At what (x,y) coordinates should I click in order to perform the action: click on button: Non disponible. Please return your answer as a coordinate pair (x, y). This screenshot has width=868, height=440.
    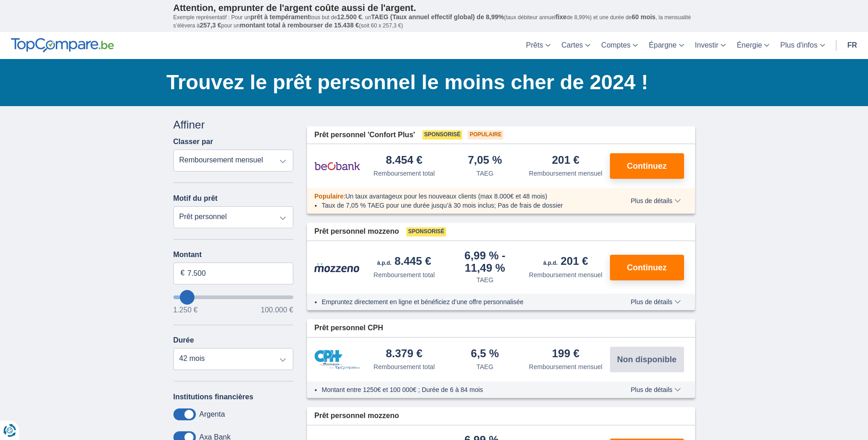
    Looking at the image, I should click on (647, 360).